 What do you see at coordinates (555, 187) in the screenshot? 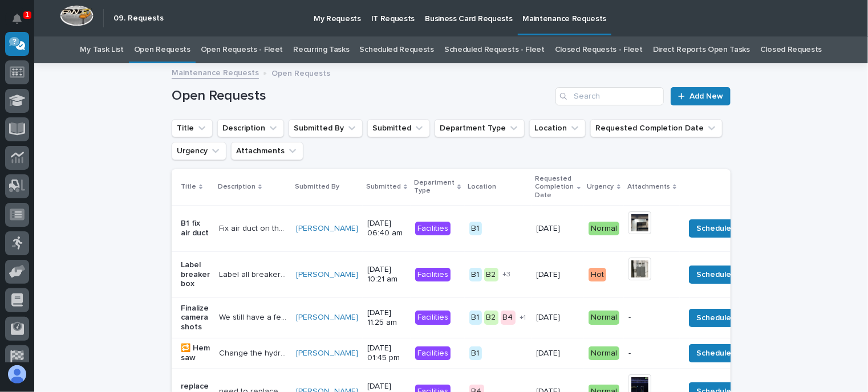
I see `p: Requested Completion Date` at bounding box center [555, 187].